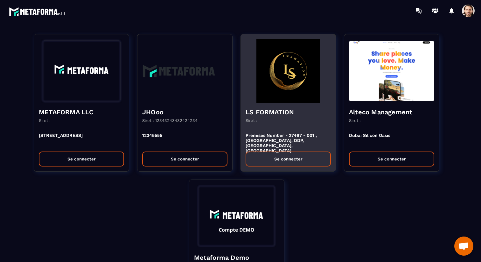  What do you see at coordinates (392, 112) in the screenshot?
I see `h4: Alteco Management` at bounding box center [392, 112].